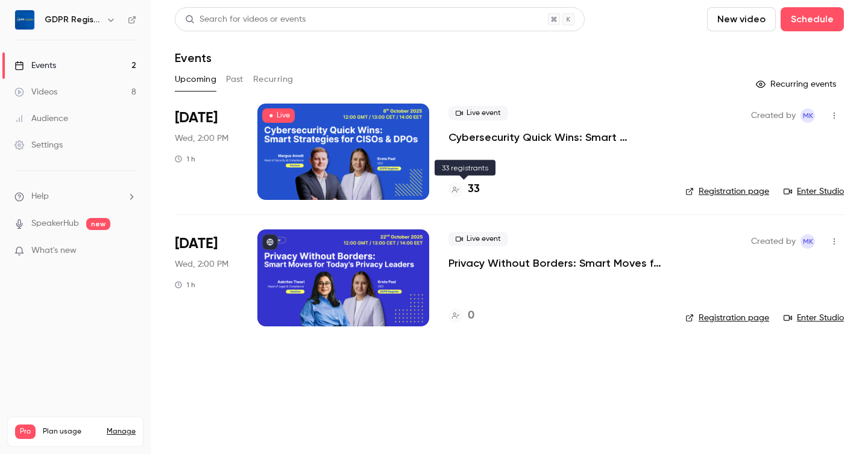 The height and width of the screenshot is (454, 868). Describe the element at coordinates (246, 19) in the screenshot. I see `div: Search for videos or events` at that location.